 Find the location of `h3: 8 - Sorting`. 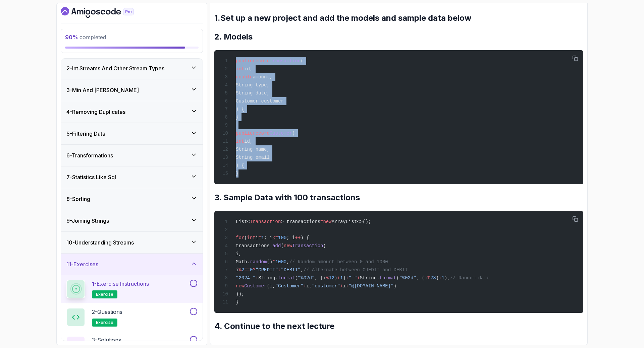

h3: 8 - Sorting is located at coordinates (78, 199).